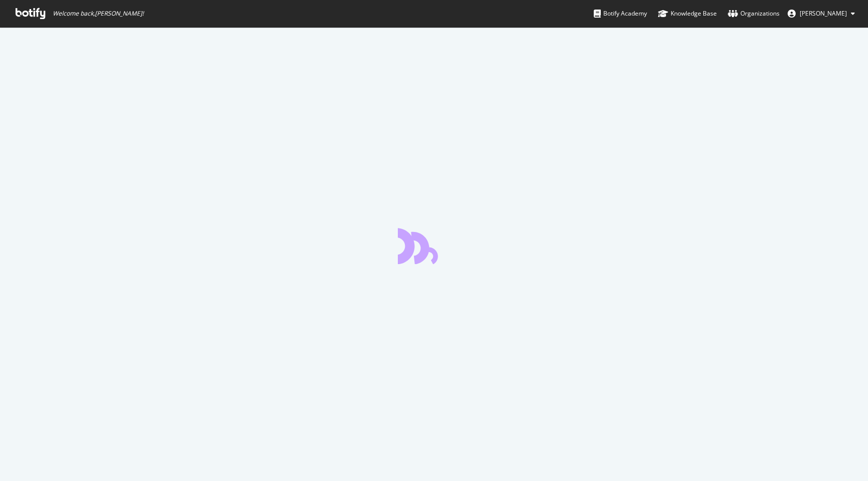  I want to click on div: Knowledge Base, so click(687, 14).